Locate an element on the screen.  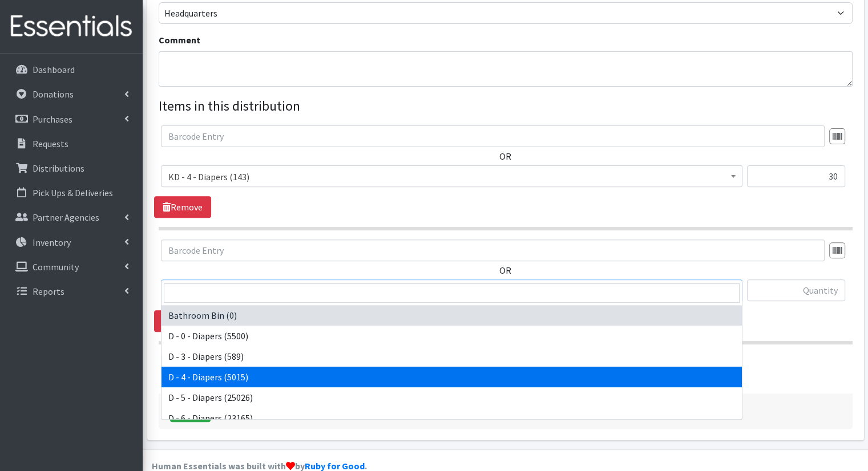
a: Inventory is located at coordinates (72, 242).